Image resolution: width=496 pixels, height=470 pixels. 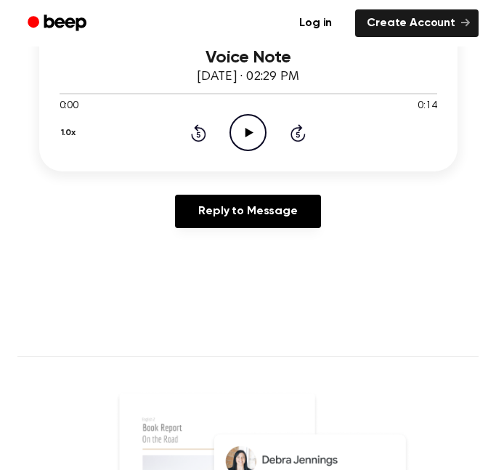 I want to click on a: Create Account, so click(x=417, y=23).